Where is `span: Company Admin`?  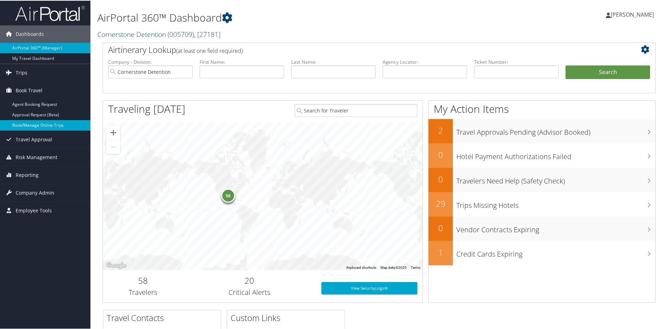 span: Company Admin is located at coordinates (35, 192).